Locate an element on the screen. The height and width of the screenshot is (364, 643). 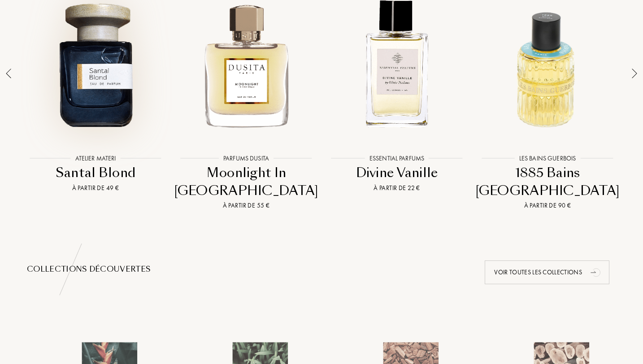
div: À partir de 55 € is located at coordinates (246, 205).